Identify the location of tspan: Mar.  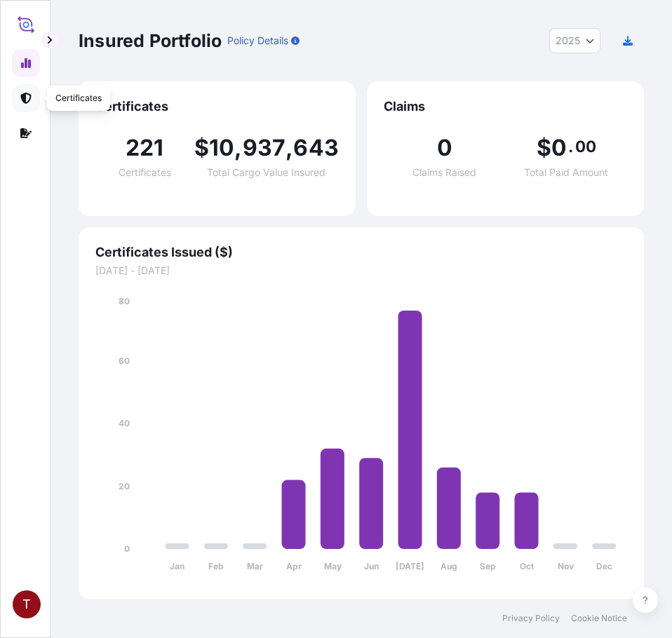
(254, 566).